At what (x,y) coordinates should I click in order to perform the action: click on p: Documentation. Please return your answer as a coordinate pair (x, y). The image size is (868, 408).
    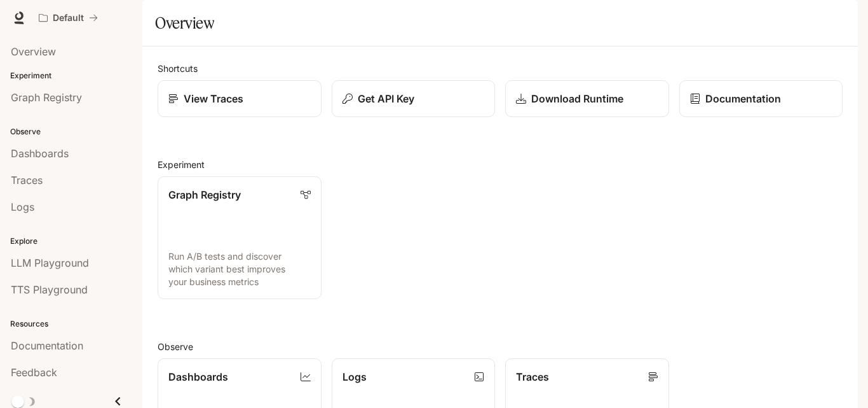
    Looking at the image, I should click on (744, 98).